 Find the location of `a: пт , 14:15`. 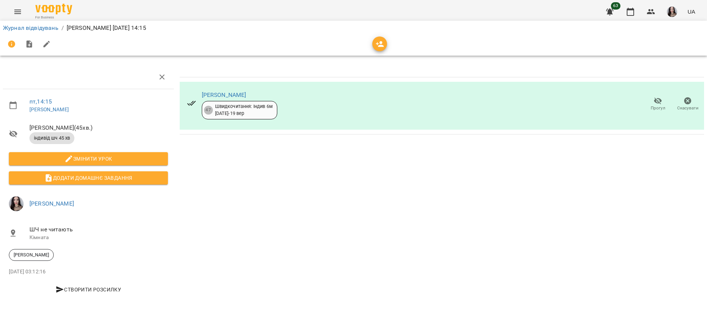

a: пт , 14:15 is located at coordinates (41, 101).